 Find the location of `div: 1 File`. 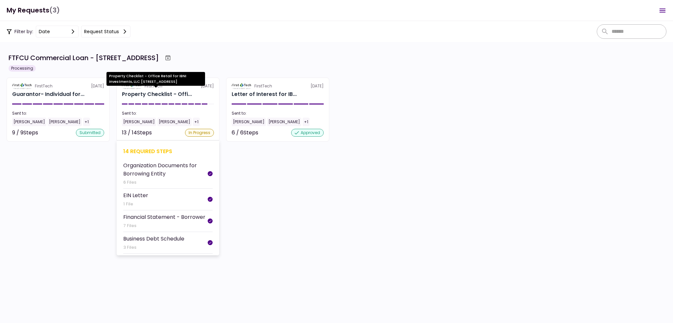

div: 1 File is located at coordinates (136, 204).